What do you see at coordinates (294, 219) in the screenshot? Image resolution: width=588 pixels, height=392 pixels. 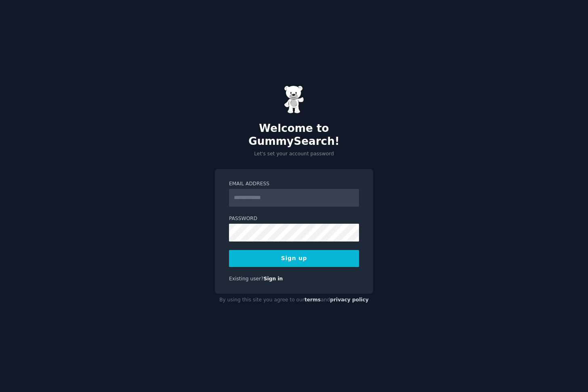 I see `label: Password` at bounding box center [294, 219].